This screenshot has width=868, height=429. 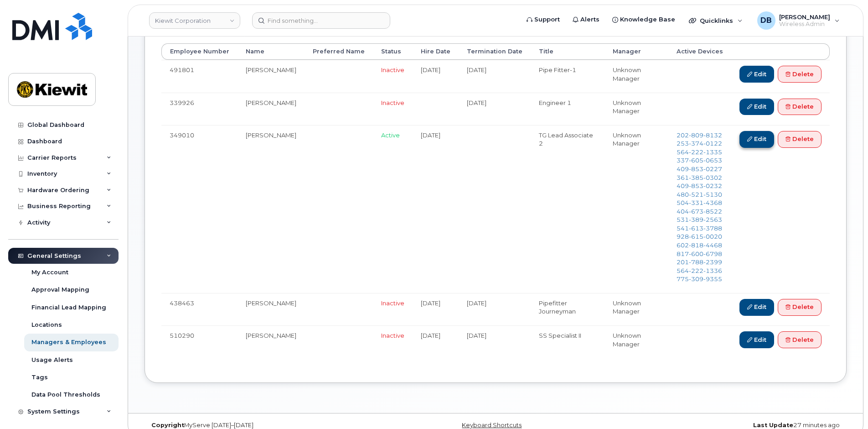 What do you see at coordinates (699, 160) in the screenshot?
I see `a: 3376050653` at bounding box center [699, 160].